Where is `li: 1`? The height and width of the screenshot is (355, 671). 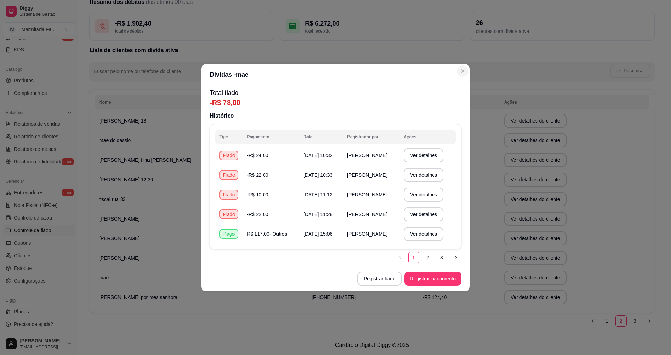
li: 1 is located at coordinates (414, 257).